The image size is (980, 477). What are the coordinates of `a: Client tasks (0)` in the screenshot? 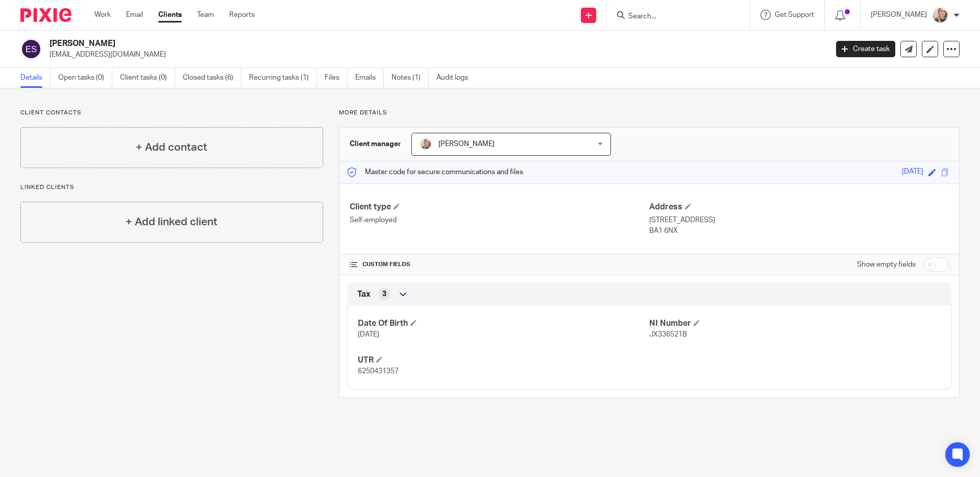 It's located at (148, 78).